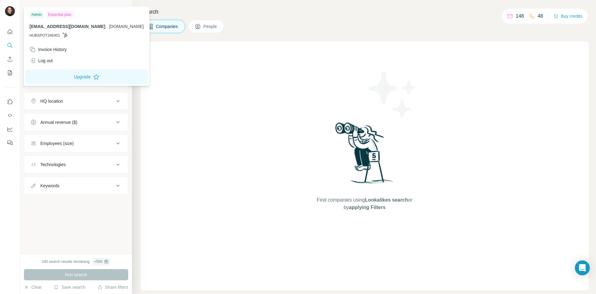 This screenshot has height=294, width=596. What do you see at coordinates (10, 129) in the screenshot?
I see `button: Dashboard` at bounding box center [10, 129].